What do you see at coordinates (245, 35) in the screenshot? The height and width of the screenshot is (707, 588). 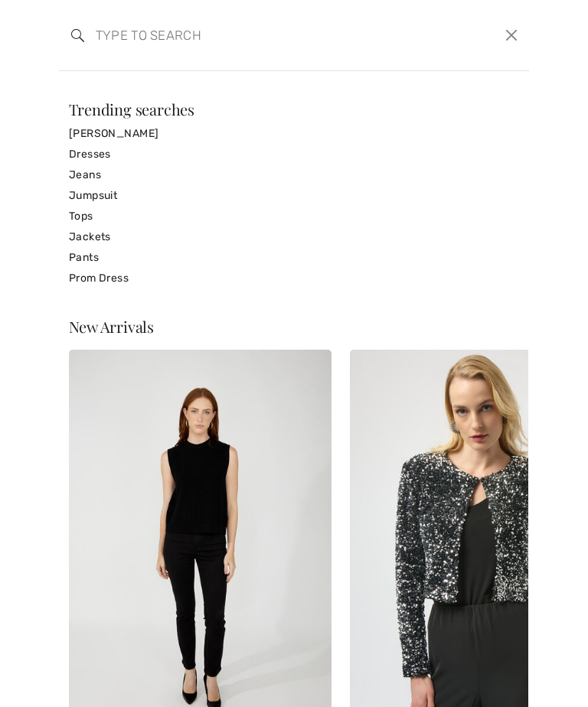 I see `input: TYPE TO SEARCH` at bounding box center [245, 35].